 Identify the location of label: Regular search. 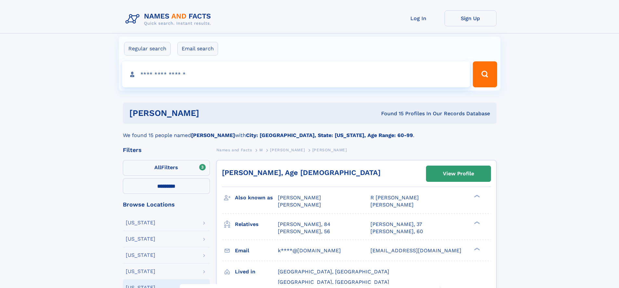
(147, 49).